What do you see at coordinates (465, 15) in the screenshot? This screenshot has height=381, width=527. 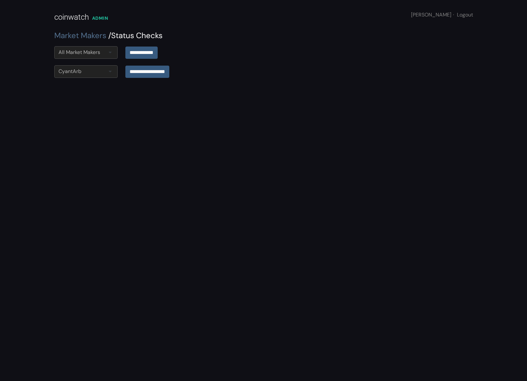 I see `a: Logout` at bounding box center [465, 15].